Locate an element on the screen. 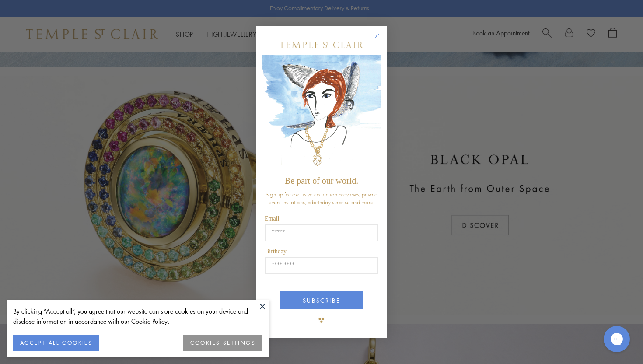  span: Birthday is located at coordinates (276, 251).